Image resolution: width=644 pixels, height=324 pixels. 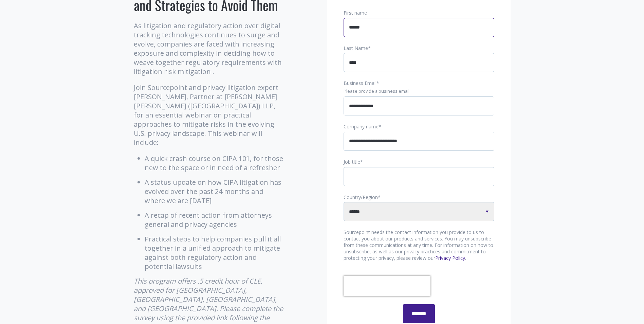 I want to click on span: Job title, so click(x=351, y=162).